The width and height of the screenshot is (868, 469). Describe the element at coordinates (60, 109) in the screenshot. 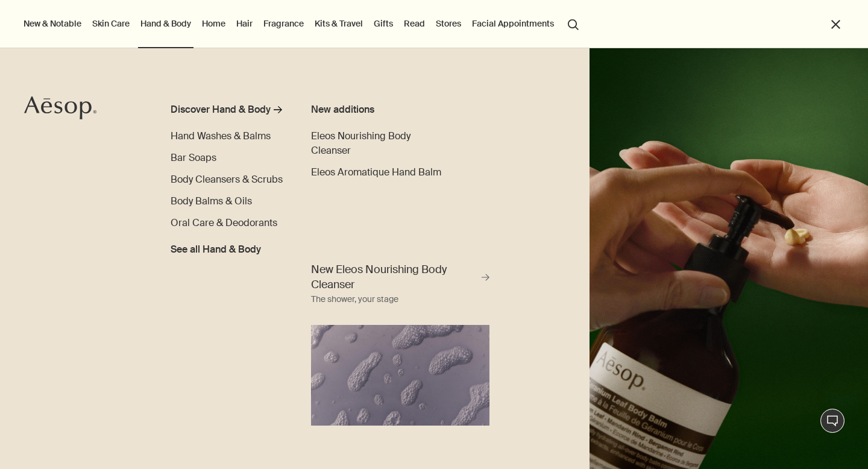

I see `a: Aesop` at that location.